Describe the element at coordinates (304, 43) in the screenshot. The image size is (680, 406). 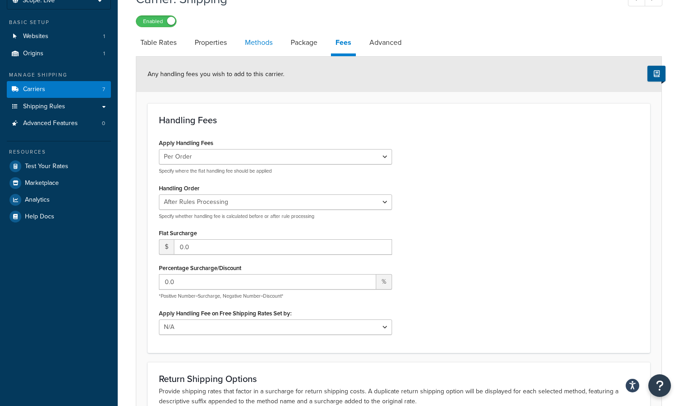
I see `a: Package` at that location.